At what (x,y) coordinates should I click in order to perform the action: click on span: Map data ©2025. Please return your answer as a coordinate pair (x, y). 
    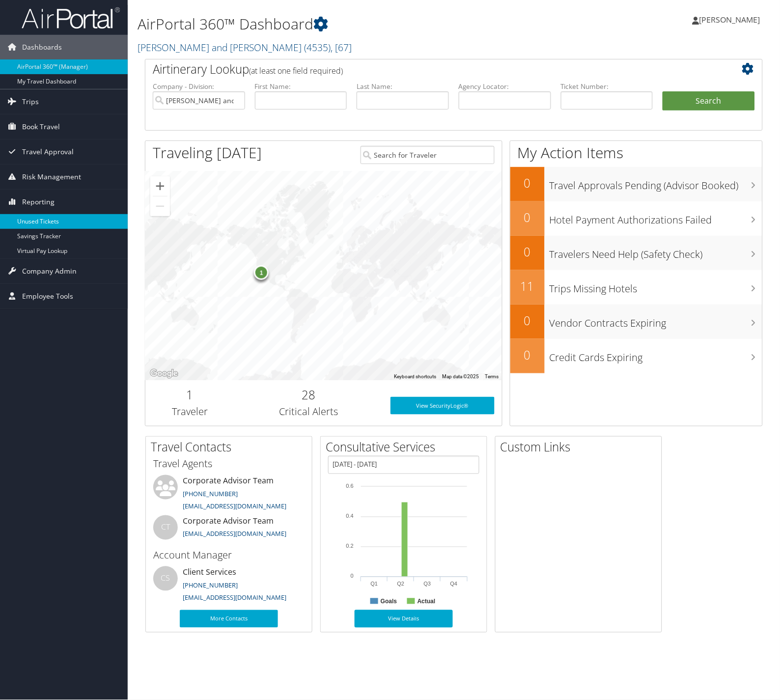
    Looking at the image, I should click on (461, 376).